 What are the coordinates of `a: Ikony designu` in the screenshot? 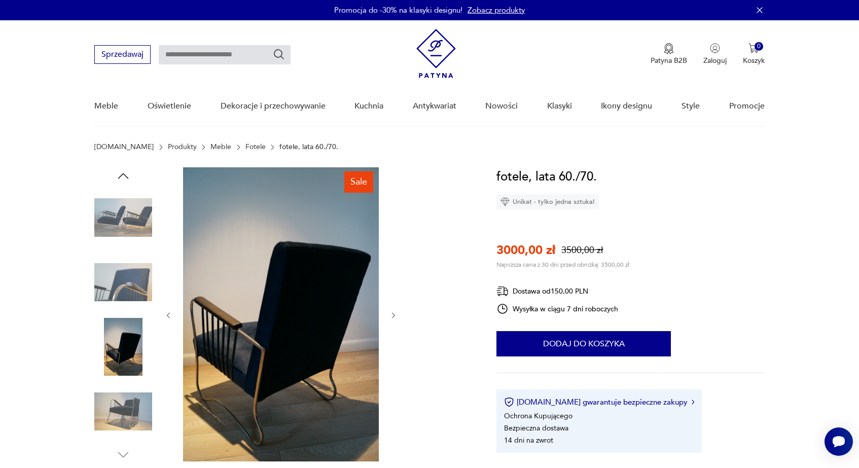 It's located at (626, 106).